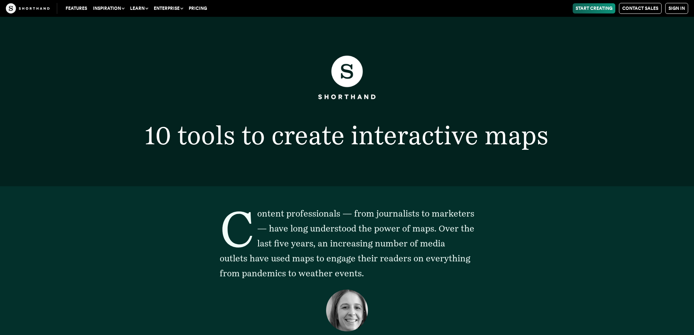 Image resolution: width=694 pixels, height=335 pixels. What do you see at coordinates (677, 8) in the screenshot?
I see `a: Sign in` at bounding box center [677, 8].